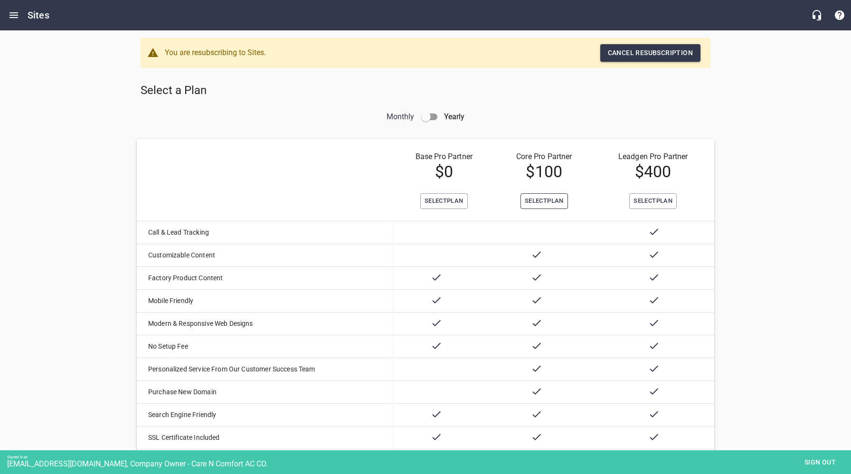 Image resolution: width=851 pixels, height=474 pixels. Describe the element at coordinates (653, 157) in the screenshot. I see `p: Leadgen Pro Partner` at that location.